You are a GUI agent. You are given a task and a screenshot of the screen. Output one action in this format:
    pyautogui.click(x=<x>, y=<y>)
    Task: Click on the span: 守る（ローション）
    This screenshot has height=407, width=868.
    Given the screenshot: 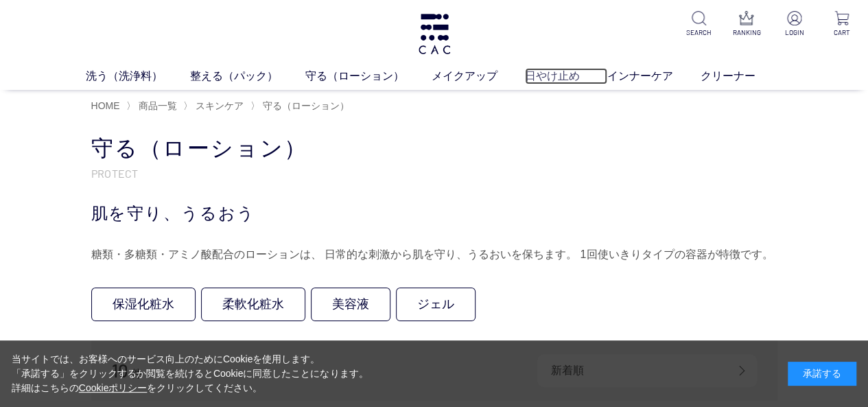 What is the action you would take?
    pyautogui.click(x=306, y=105)
    